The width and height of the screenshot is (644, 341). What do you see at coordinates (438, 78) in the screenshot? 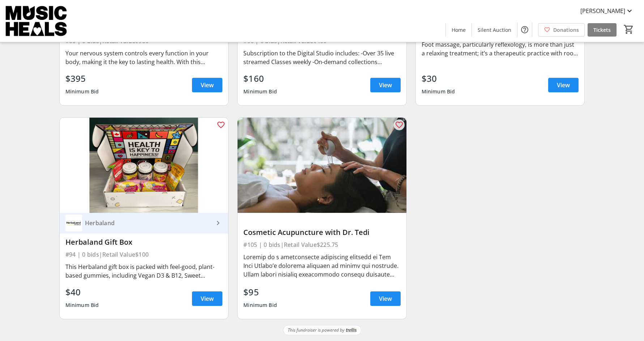
I see `div: $30` at bounding box center [438, 78].